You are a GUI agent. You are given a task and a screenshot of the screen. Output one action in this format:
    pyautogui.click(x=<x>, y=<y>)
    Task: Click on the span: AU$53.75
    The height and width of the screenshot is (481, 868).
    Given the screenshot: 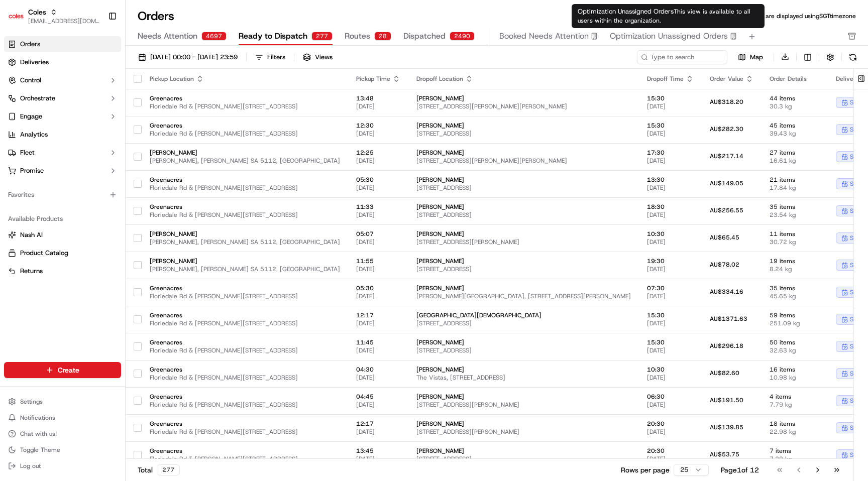 What is the action you would take?
    pyautogui.click(x=724, y=454)
    